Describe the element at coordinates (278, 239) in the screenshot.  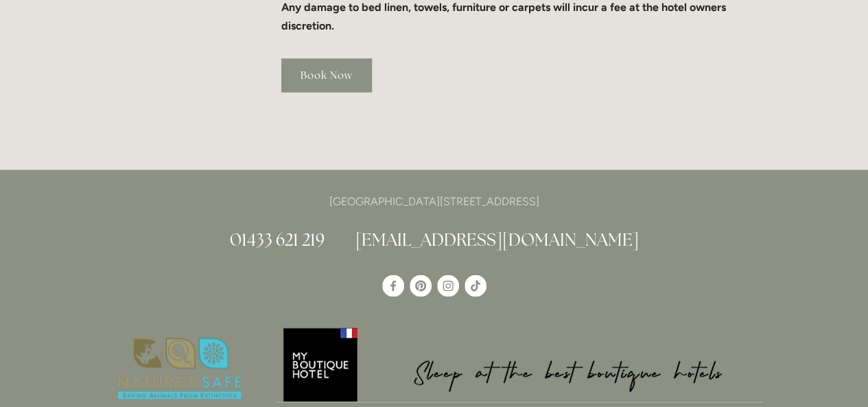
I see `a: 01433 621 219` at that location.